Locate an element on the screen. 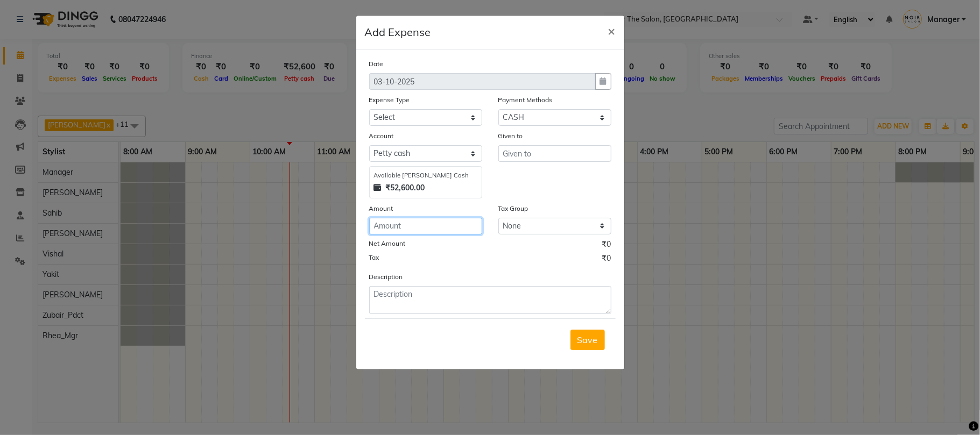 This screenshot has width=980, height=435. button: Close is located at coordinates (612, 31).